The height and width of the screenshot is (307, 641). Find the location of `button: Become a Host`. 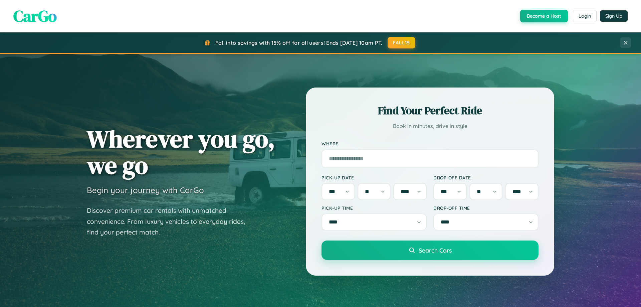

button: Become a Host is located at coordinates (544, 16).